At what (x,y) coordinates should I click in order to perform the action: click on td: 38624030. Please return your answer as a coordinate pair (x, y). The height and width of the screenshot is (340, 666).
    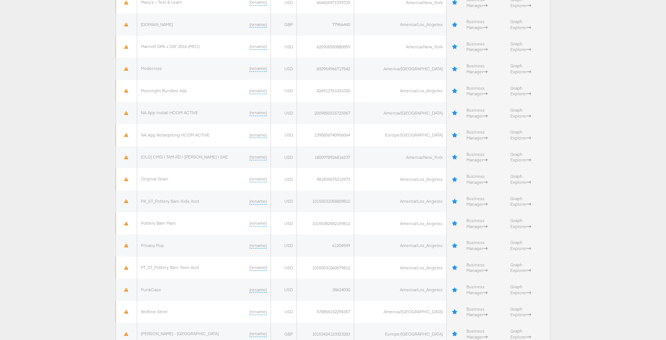
    Looking at the image, I should click on (326, 289).